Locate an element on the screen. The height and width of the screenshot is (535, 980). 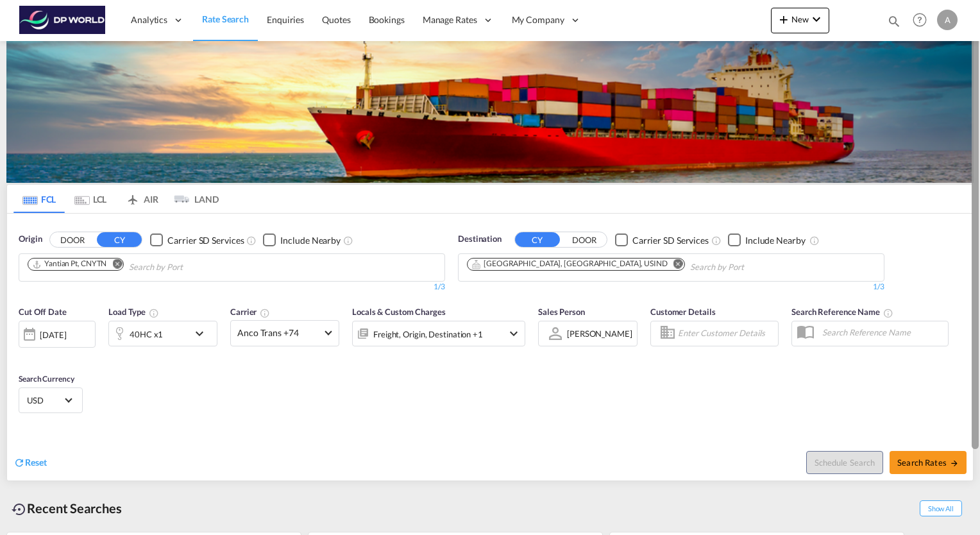
span: Customer Details is located at coordinates (683, 312).